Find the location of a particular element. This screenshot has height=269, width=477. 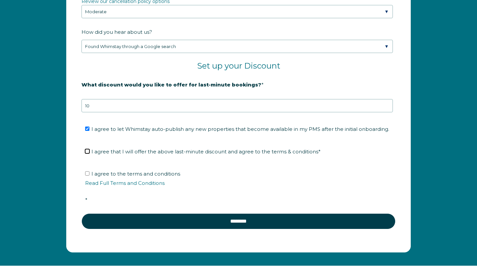

span: How did you hear about us? is located at coordinates (117, 32).